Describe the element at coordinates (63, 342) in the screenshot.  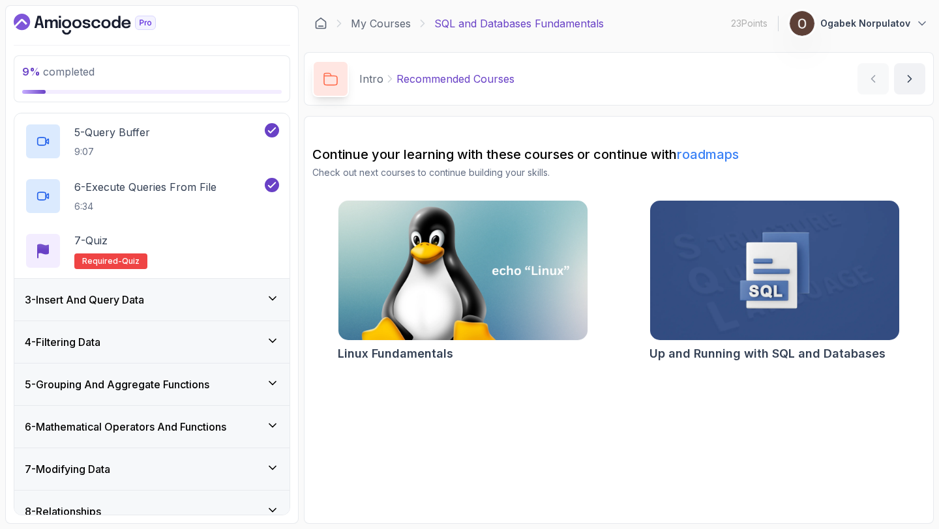
I see `h3: 4 - Filtering Data` at that location.